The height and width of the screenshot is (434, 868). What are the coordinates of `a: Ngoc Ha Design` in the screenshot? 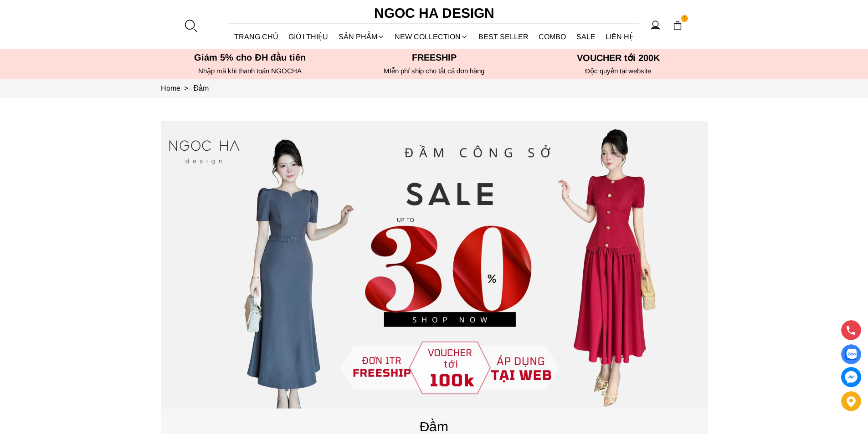 It's located at (434, 13).